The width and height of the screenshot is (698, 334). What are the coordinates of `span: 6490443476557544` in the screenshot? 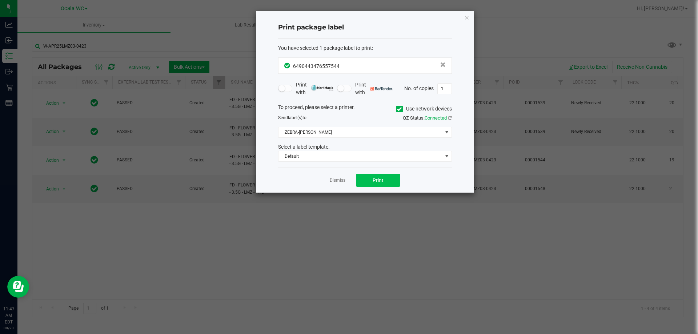 It's located at (316, 66).